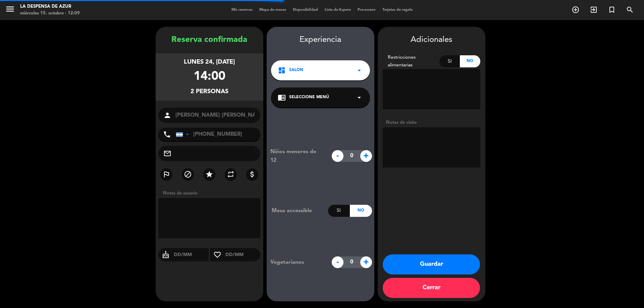  I want to click on i: favorite_border, so click(217, 255).